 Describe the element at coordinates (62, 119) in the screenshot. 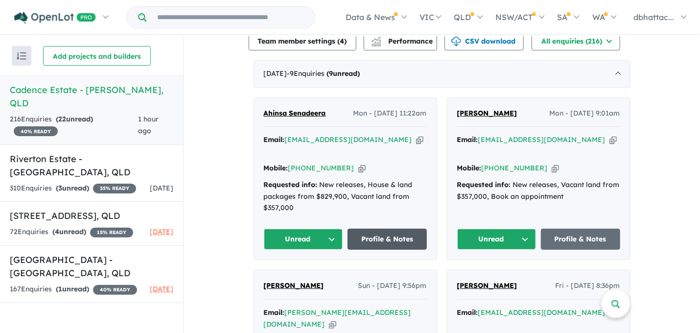

I see `span: 22` at that location.